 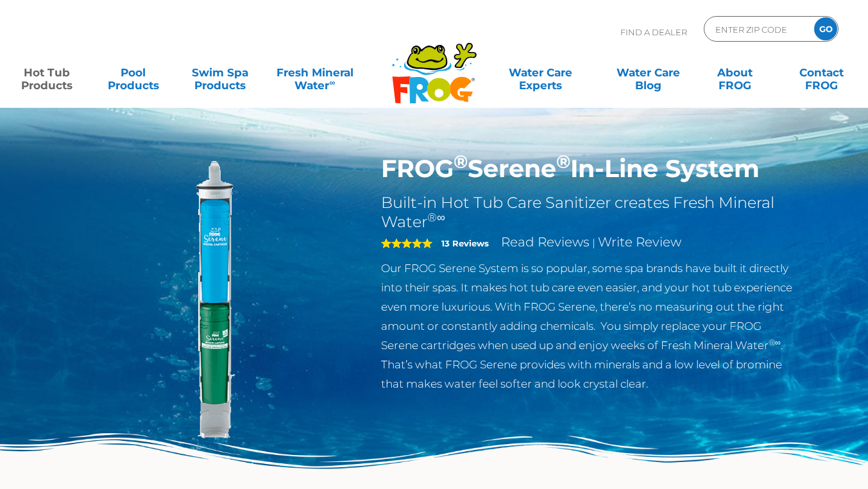 I want to click on span: 5, so click(x=407, y=243).